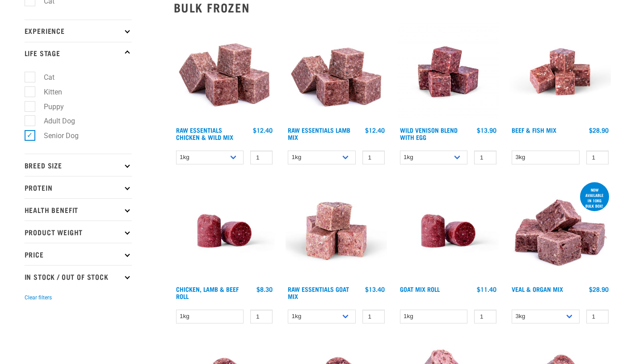 The image size is (635, 364). What do you see at coordinates (594, 198) in the screenshot?
I see `div: now available in 10kg bulk box!` at bounding box center [594, 198].